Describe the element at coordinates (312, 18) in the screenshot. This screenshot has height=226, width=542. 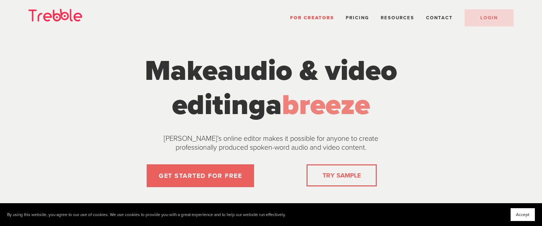
I see `a: For Creators` at that location.